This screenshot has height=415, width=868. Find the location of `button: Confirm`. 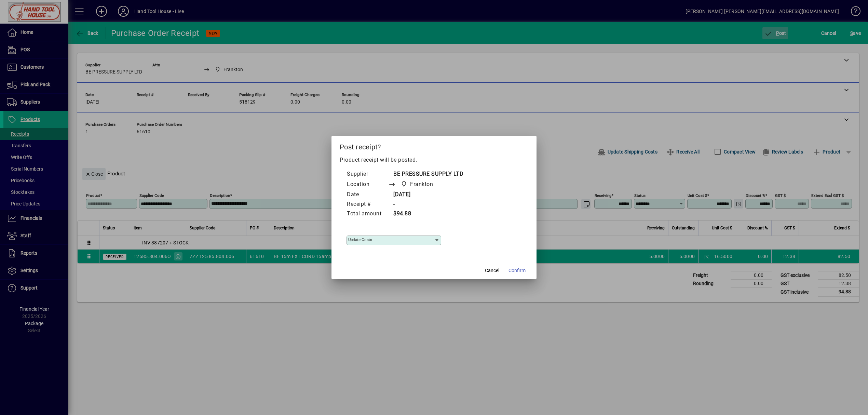

button: Confirm is located at coordinates (517, 270).